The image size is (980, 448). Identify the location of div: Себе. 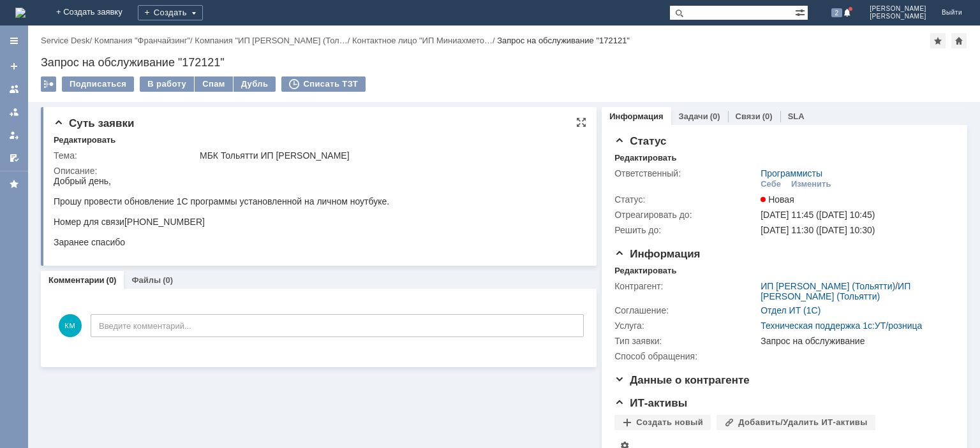
(771, 184).